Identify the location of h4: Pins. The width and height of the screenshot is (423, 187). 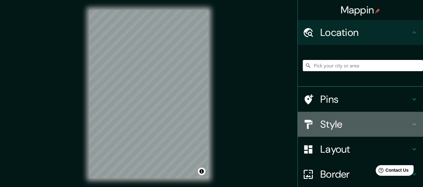
(365, 99).